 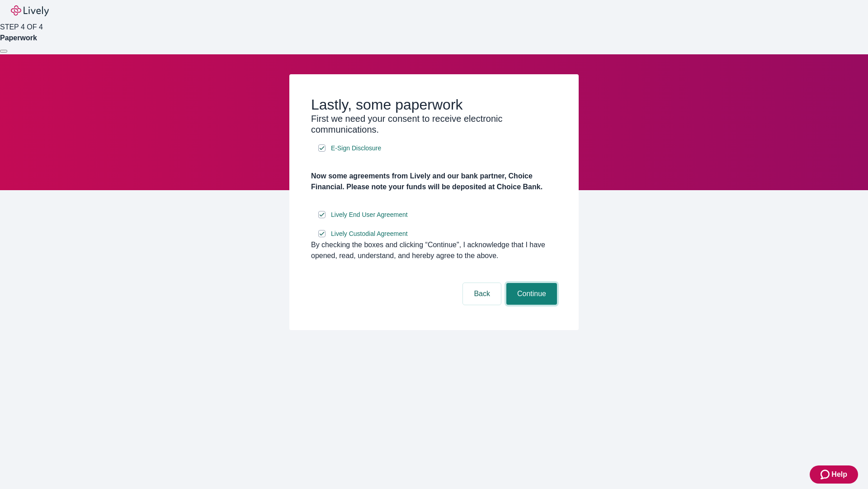 I want to click on button: Zendesk support iconHelp, so click(x=834, y=474).